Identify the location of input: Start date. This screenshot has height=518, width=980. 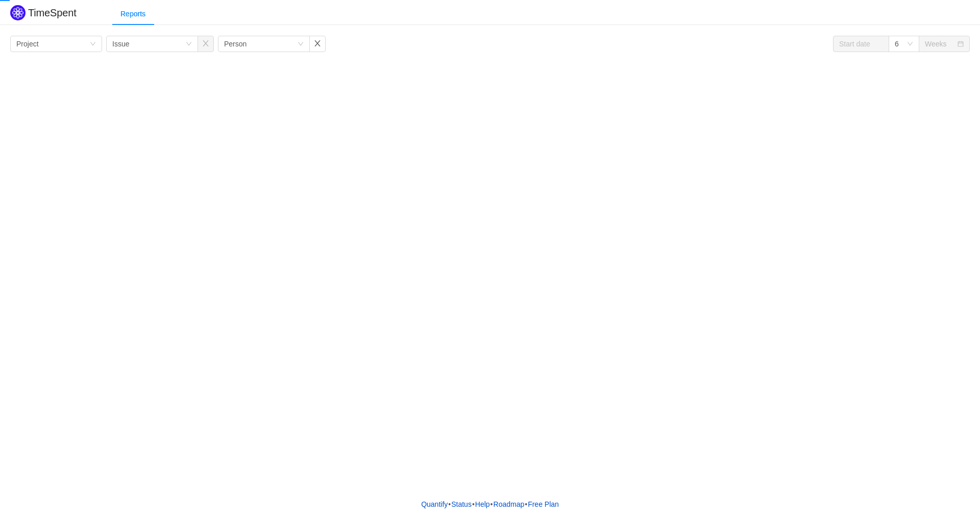
(861, 44).